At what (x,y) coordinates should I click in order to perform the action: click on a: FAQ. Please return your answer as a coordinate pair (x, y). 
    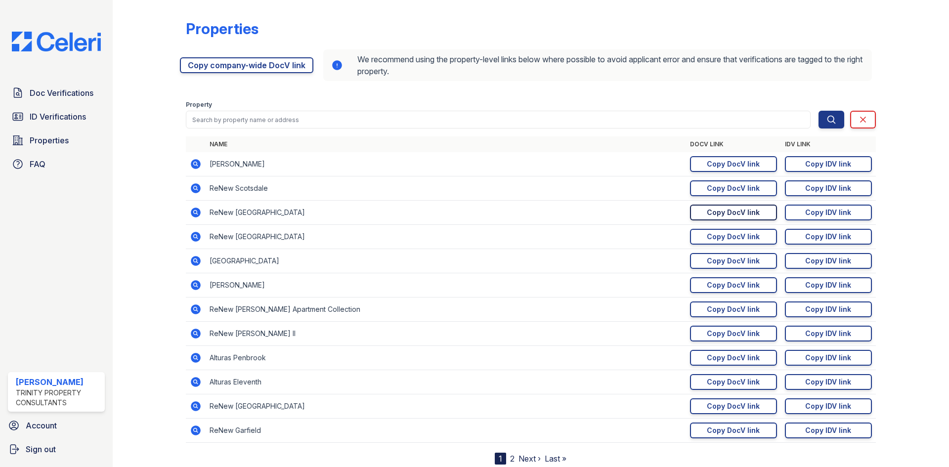
    Looking at the image, I should click on (56, 164).